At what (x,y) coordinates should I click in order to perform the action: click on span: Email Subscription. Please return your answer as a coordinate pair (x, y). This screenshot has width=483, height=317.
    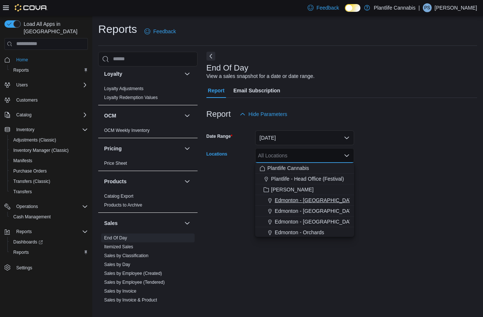
    Looking at the image, I should click on (257, 91).